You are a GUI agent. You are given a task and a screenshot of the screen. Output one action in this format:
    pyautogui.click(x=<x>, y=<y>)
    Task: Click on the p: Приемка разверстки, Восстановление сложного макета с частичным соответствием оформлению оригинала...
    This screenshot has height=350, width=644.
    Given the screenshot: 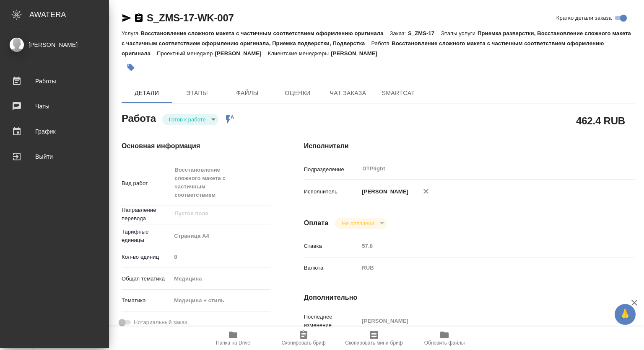 What is the action you would take?
    pyautogui.click(x=376, y=38)
    